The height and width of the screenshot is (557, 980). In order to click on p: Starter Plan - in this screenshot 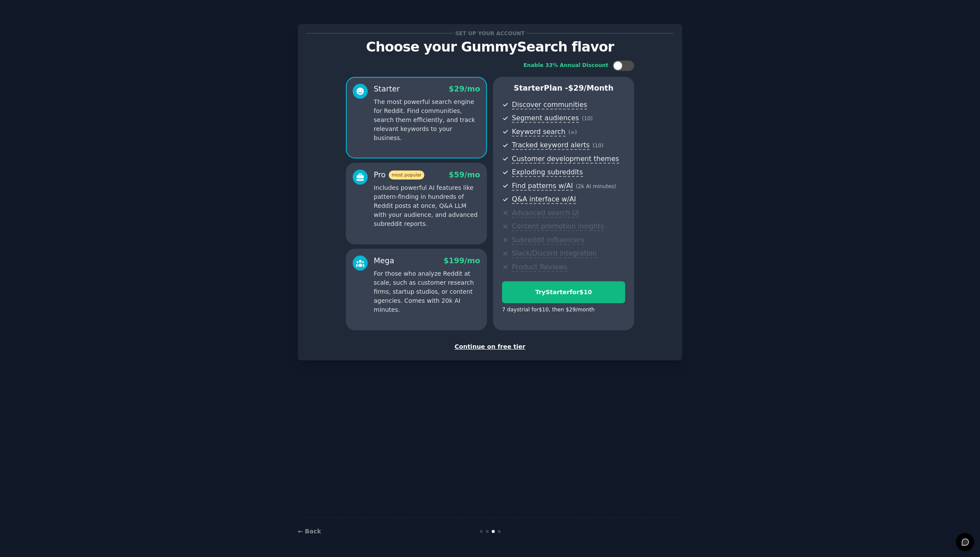, I will do `click(563, 88)`.